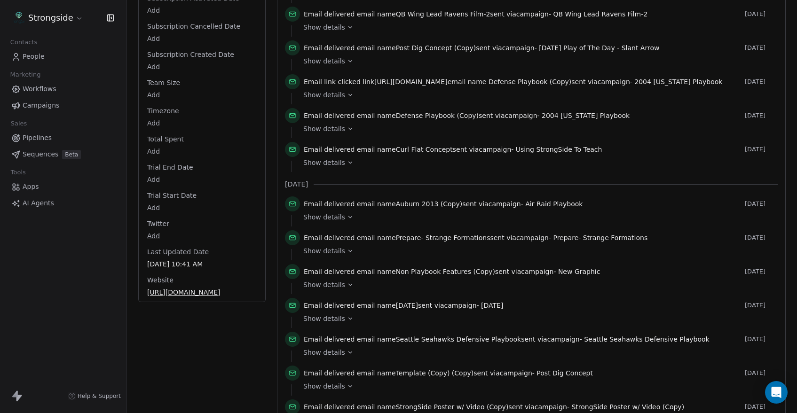 The height and width of the screenshot is (413, 797). What do you see at coordinates (628, 407) in the screenshot?
I see `span: StrongSide Poster w/ Video (Copy)` at bounding box center [628, 407].